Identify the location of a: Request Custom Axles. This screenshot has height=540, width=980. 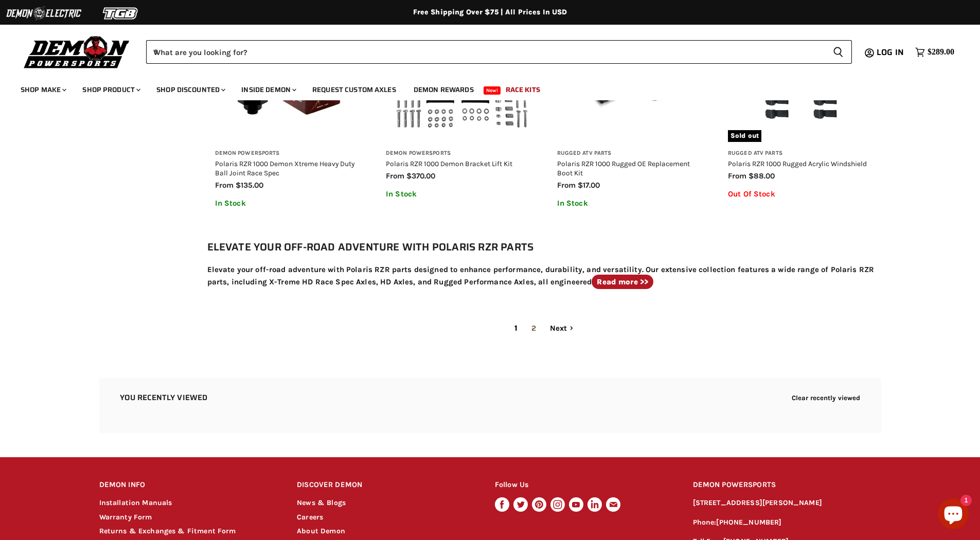
(354, 90).